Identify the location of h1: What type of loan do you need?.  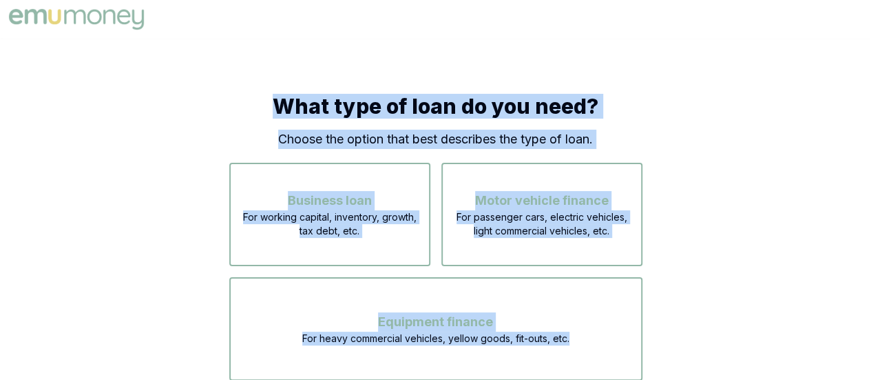
(436, 106).